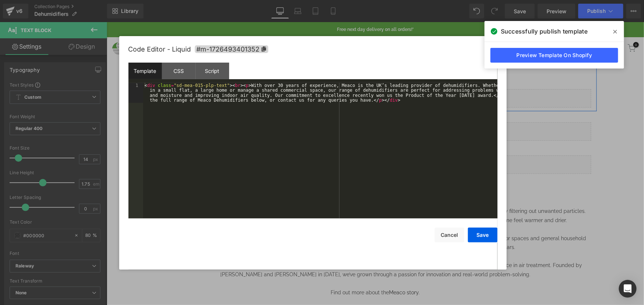 The height and width of the screenshot is (305, 644). What do you see at coordinates (136, 93) in the screenshot?
I see `div: 1` at bounding box center [136, 93].